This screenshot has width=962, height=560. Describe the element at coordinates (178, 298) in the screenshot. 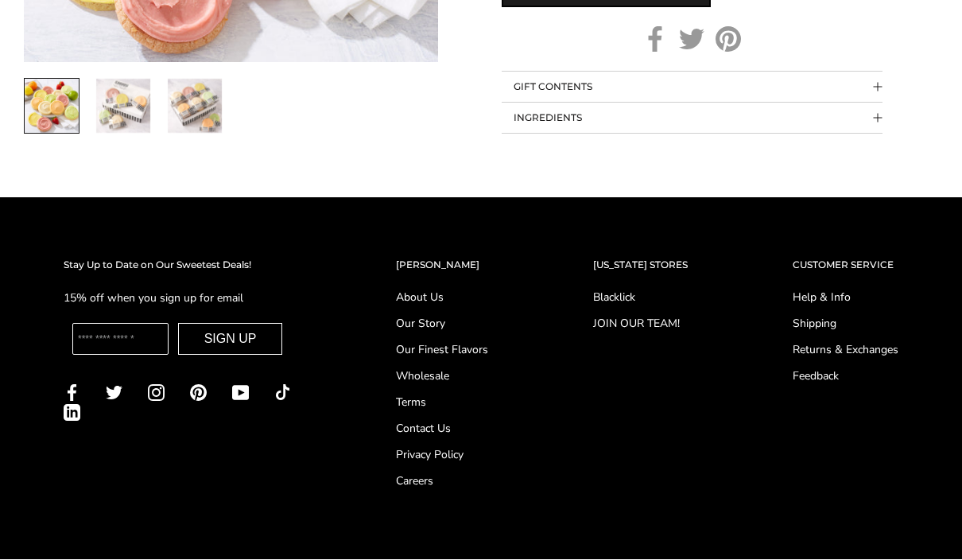

I see `p: 15% off when you sign up for email` at that location.